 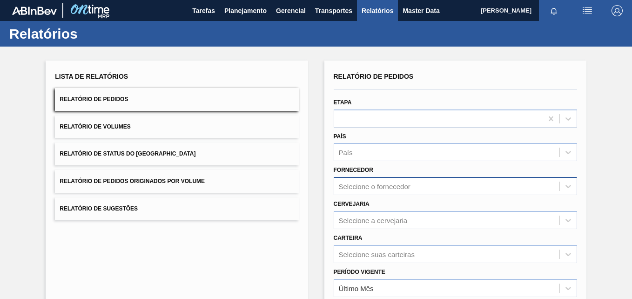 What do you see at coordinates (359, 272) in the screenshot?
I see `label: Período Vigente` at bounding box center [359, 272].